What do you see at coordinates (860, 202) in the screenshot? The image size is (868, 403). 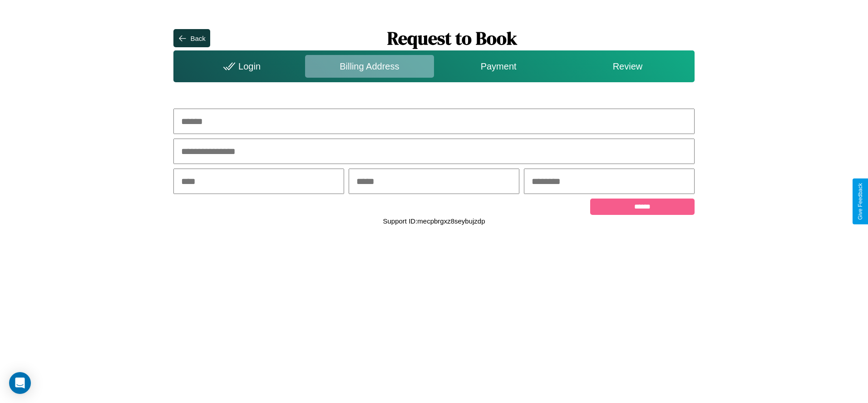 I see `div: Give Feedback` at bounding box center [860, 202].